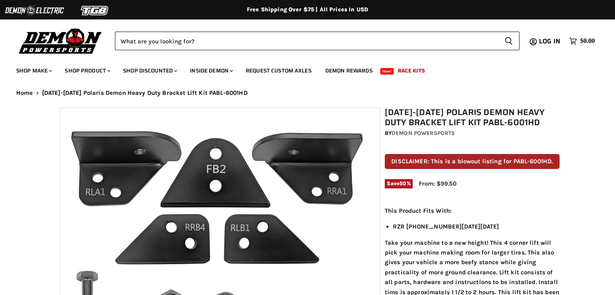 The image size is (615, 295). Describe the element at coordinates (317, 41) in the screenshot. I see `form: Product` at that location.